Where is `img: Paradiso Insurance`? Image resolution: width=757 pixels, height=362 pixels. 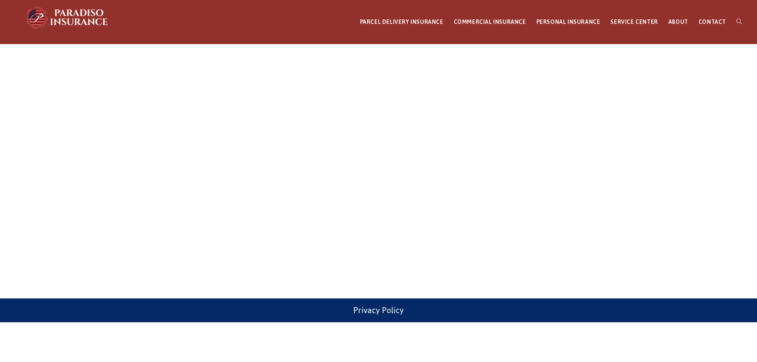
img: Paradiso Insurance is located at coordinates (68, 17).